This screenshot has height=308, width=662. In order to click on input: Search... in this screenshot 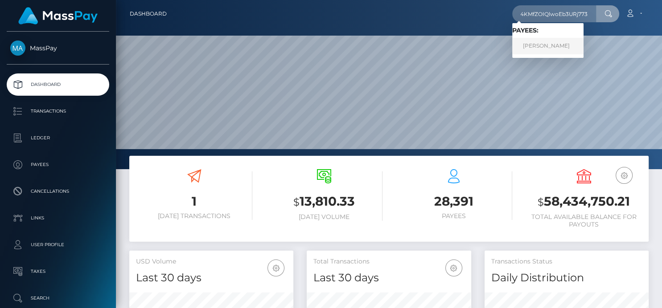, I will do `click(554, 14)`.